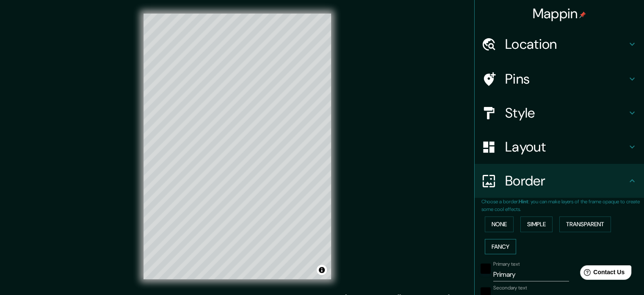 This screenshot has height=295, width=644. What do you see at coordinates (559, 113) in the screenshot?
I see `div: Style` at bounding box center [559, 113].